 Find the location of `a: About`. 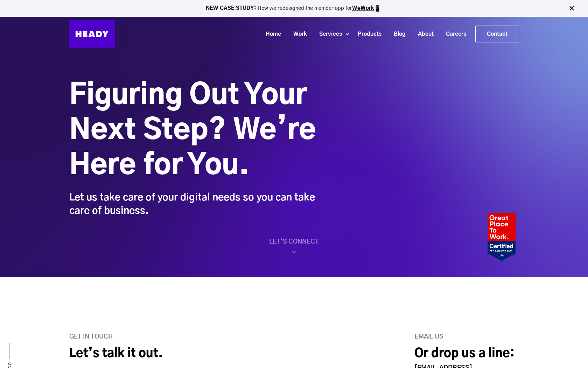

a: About is located at coordinates (423, 34).